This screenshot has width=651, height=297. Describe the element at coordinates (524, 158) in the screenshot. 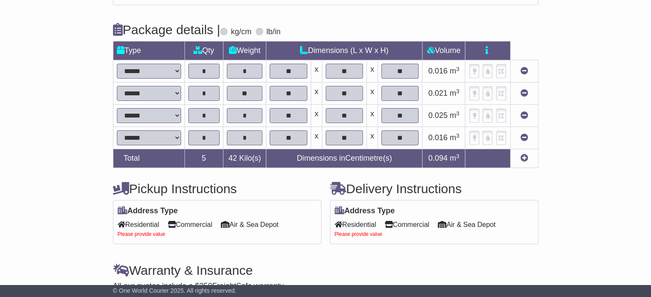

I see `a: Add new item` at that location.